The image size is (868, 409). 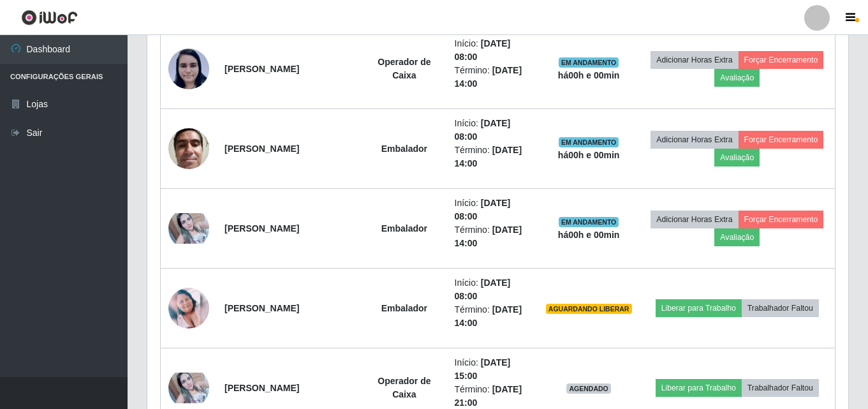 I want to click on img: 1628255605382.jpeg, so click(x=188, y=69).